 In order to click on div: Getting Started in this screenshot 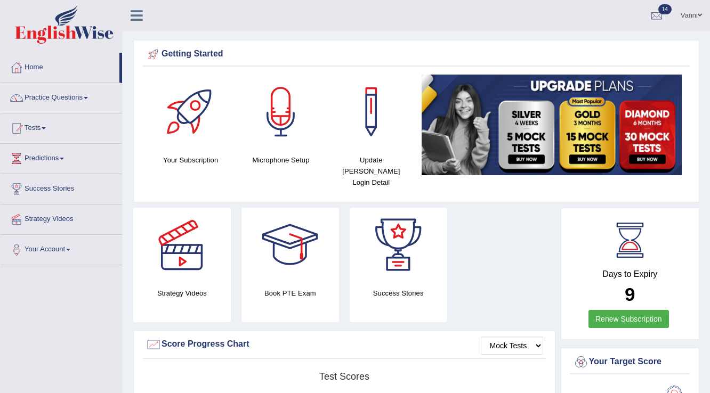, I will do `click(416, 54)`.